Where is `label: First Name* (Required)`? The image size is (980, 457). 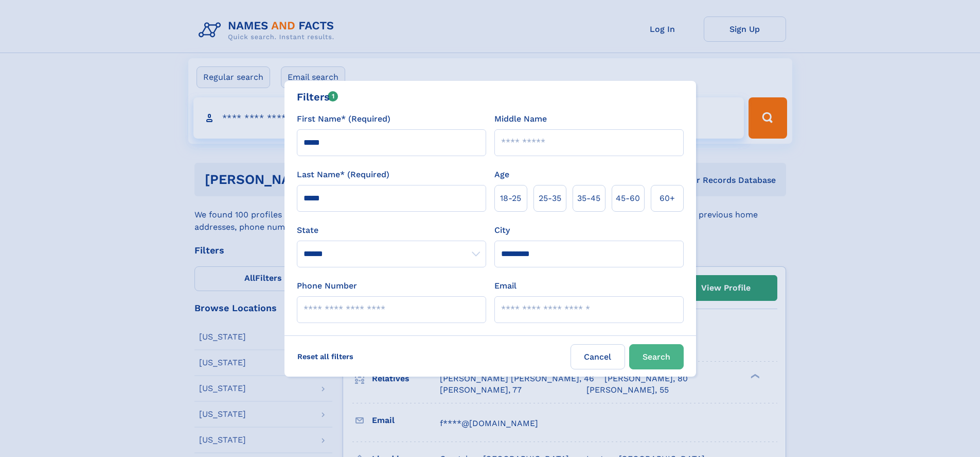 label: First Name* (Required) is located at coordinates (344, 119).